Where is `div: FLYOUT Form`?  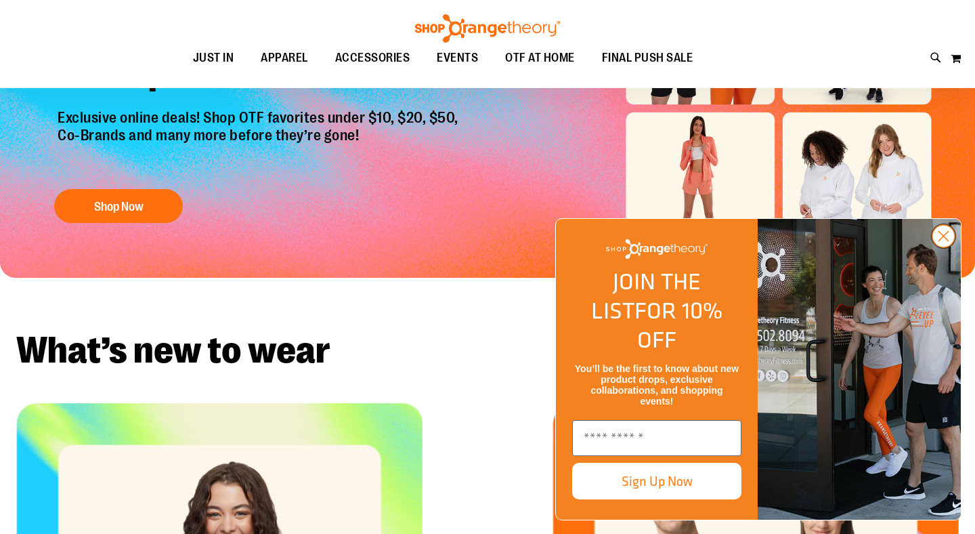
div: FLYOUT Form is located at coordinates (759, 369).